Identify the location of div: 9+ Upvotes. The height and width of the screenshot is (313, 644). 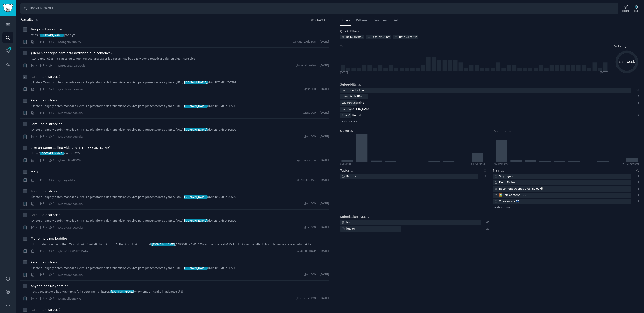
(478, 164).